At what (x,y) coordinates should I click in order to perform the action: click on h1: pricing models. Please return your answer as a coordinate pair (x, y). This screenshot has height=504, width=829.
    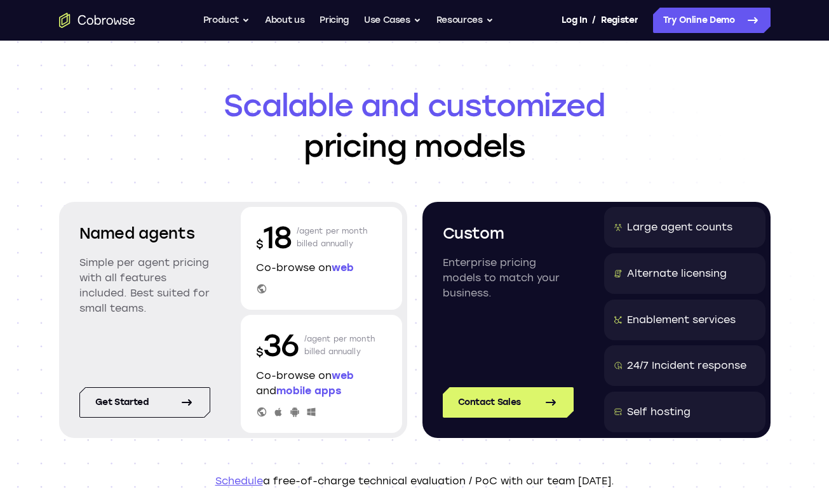
    Looking at the image, I should click on (415, 126).